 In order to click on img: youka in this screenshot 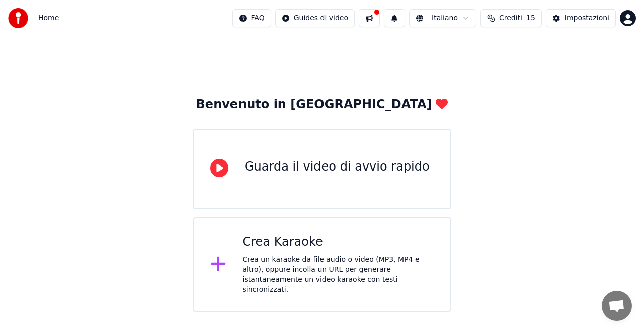, I will do `click(18, 18)`.